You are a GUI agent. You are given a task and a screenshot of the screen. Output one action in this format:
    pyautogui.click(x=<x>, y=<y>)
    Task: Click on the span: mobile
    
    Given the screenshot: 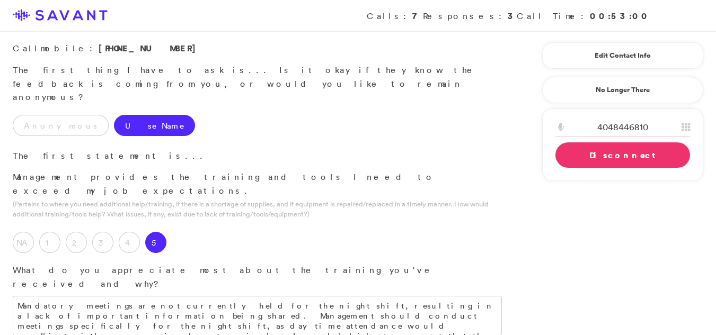 What is the action you would take?
    pyautogui.click(x=65, y=48)
    